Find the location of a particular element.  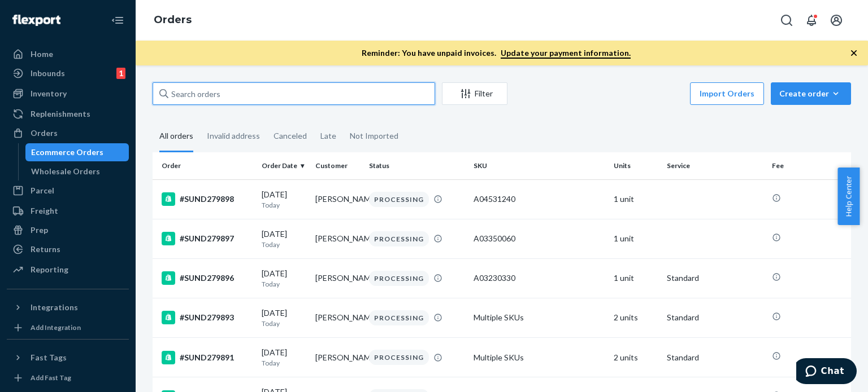

div: Home is located at coordinates (42, 54).